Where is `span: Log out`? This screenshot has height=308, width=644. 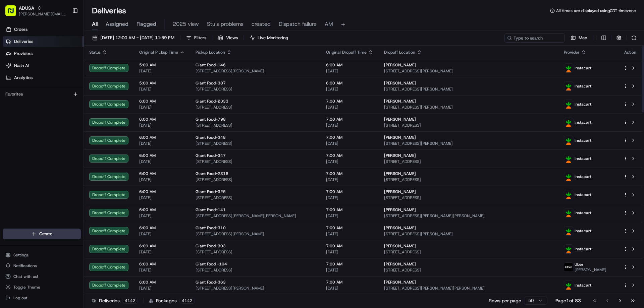 span: Log out is located at coordinates (20, 298).